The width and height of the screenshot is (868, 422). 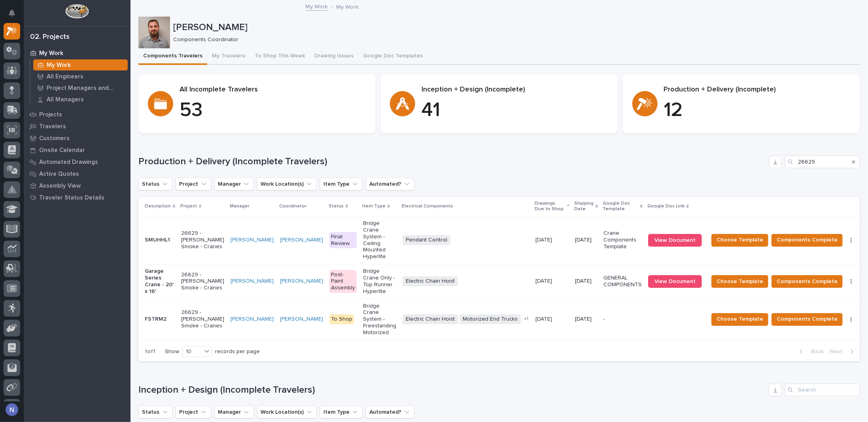 What do you see at coordinates (428, 207) in the screenshot?
I see `p: Electrical Components` at bounding box center [428, 207].